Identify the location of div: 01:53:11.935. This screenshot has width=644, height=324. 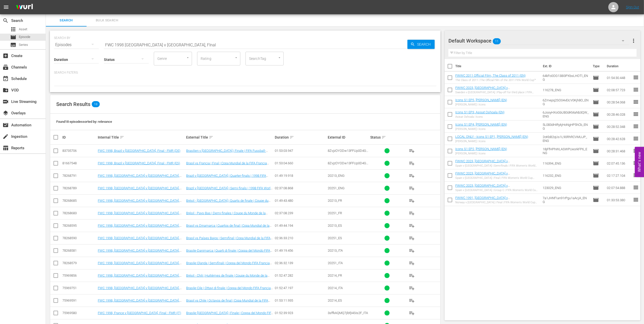
(300, 300).